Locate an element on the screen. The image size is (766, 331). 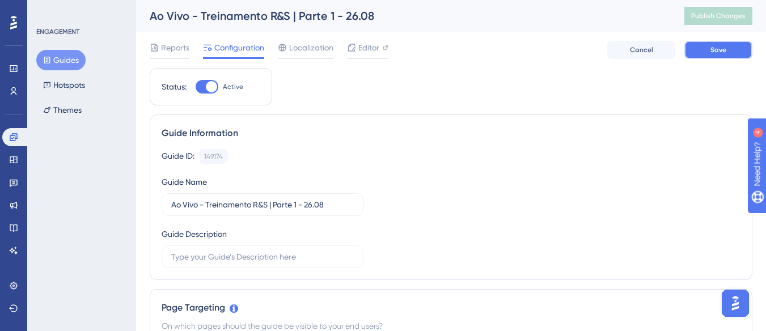
div: ENGAGEMENT is located at coordinates (58, 32).